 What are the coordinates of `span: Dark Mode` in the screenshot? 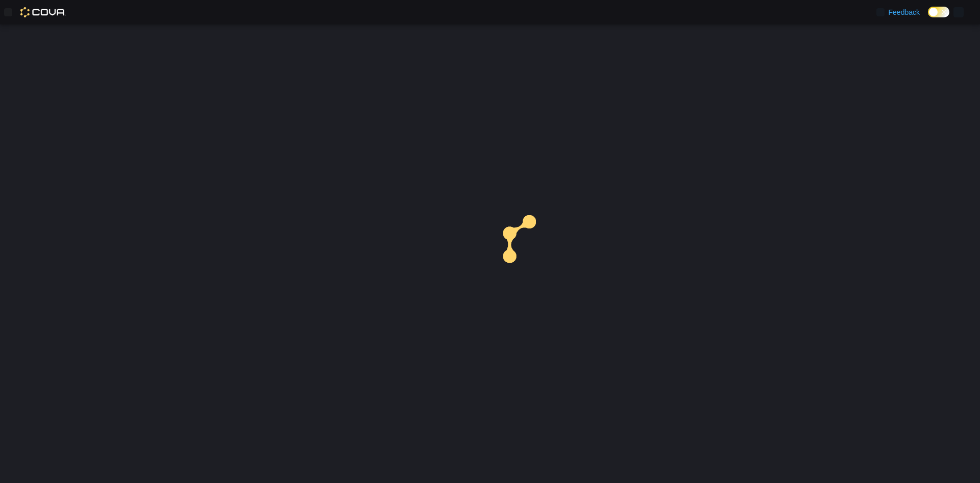 It's located at (928, 18).